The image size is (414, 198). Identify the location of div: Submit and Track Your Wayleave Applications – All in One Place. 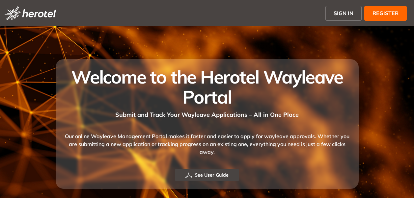
(207, 113).